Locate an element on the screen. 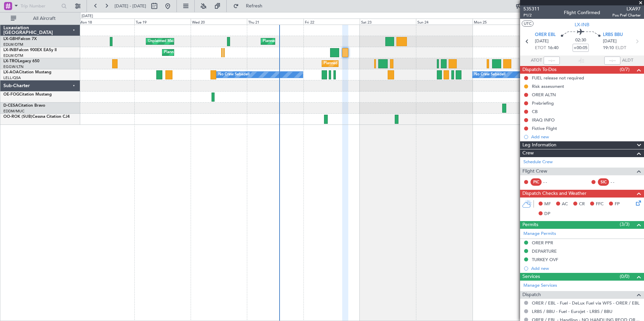 This screenshot has height=321, width=644. div: Fri 22 is located at coordinates (331, 22).